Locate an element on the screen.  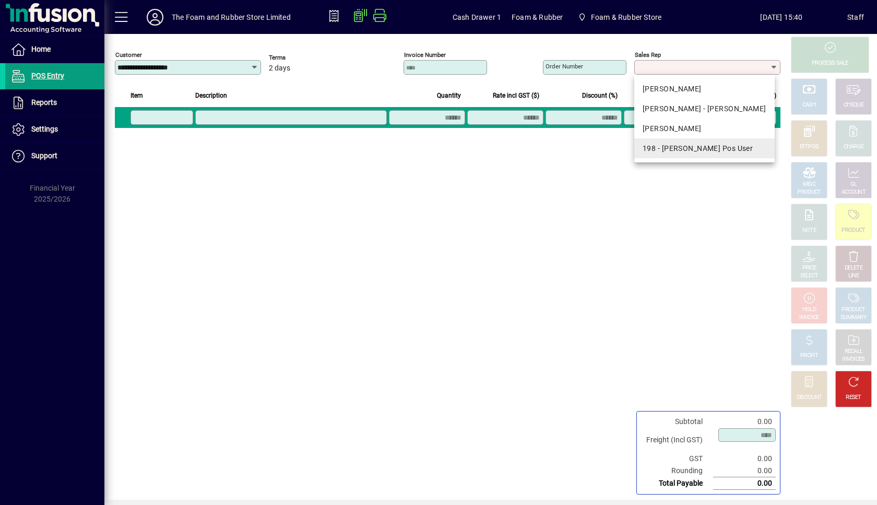
mat-option: DAVE - Dave is located at coordinates (704, 89).